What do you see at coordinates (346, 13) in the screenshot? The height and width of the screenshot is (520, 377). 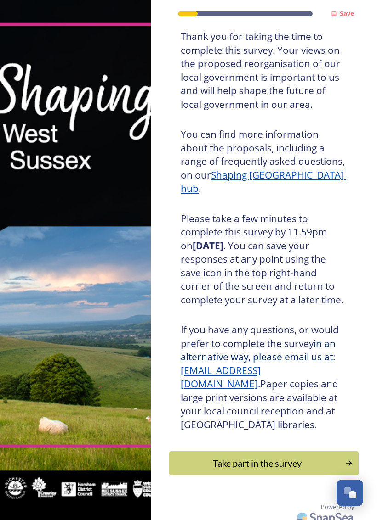 I see `strong: Save` at bounding box center [346, 13].